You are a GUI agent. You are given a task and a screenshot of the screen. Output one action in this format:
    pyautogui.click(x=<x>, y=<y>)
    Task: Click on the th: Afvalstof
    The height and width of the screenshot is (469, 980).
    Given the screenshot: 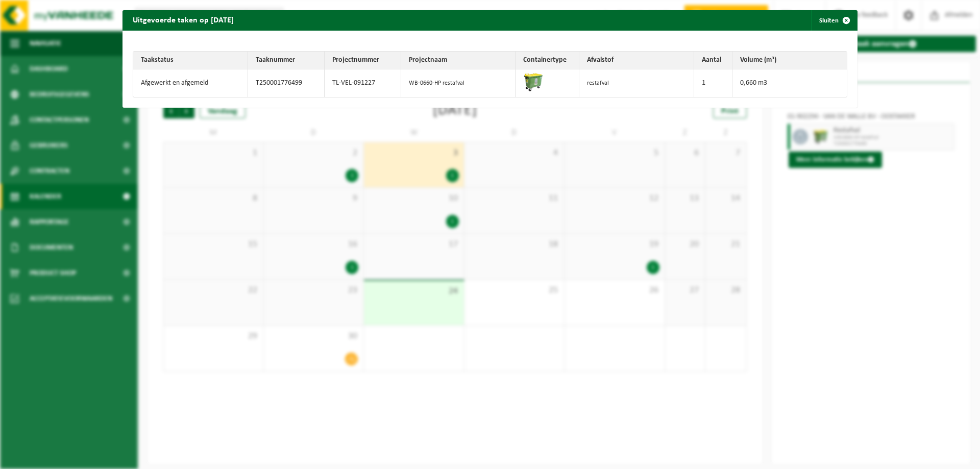 What is the action you would take?
    pyautogui.click(x=636, y=60)
    